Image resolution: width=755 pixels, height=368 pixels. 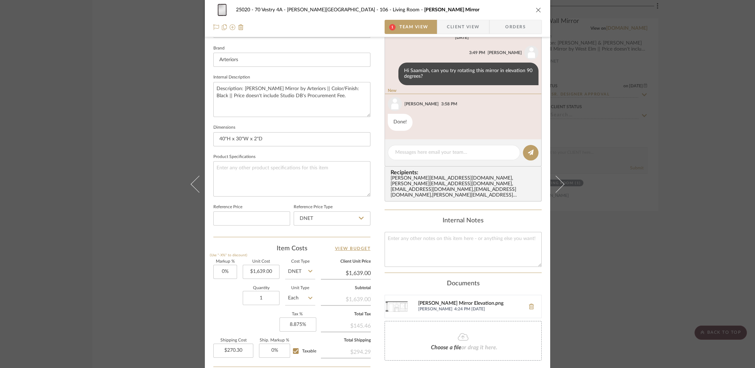 What do you see at coordinates (297, 314) in the screenshot?
I see `label: Tax %` at bounding box center [297, 314].